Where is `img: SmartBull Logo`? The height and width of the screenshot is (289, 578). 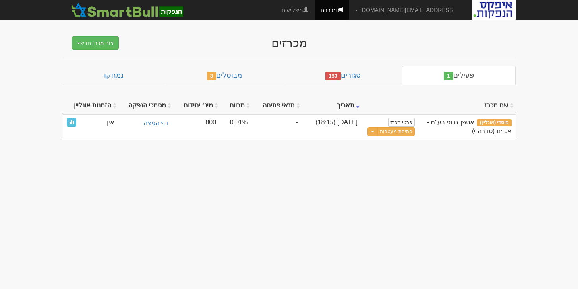
img: SmartBull Logo is located at coordinates (127, 10).